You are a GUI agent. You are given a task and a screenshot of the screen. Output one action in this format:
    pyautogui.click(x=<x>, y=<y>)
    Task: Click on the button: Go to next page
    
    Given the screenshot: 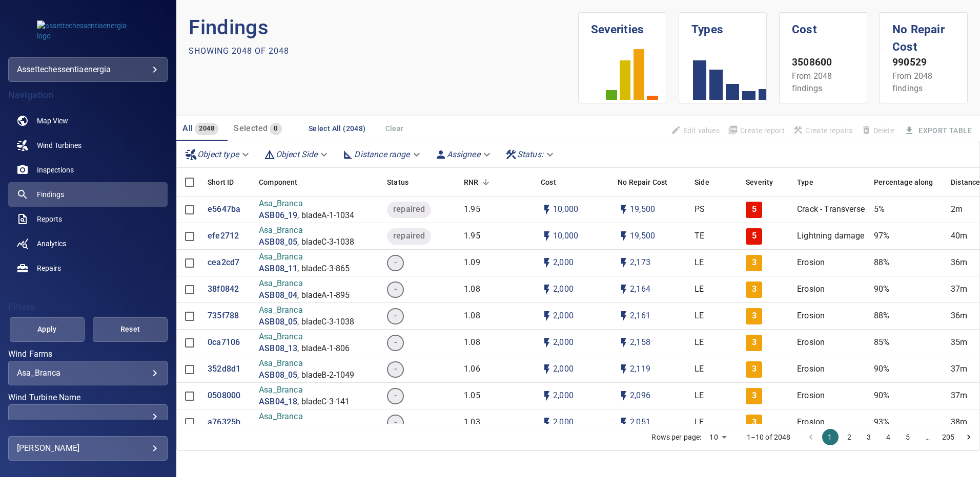 What is the action you would take?
    pyautogui.click(x=968, y=437)
    